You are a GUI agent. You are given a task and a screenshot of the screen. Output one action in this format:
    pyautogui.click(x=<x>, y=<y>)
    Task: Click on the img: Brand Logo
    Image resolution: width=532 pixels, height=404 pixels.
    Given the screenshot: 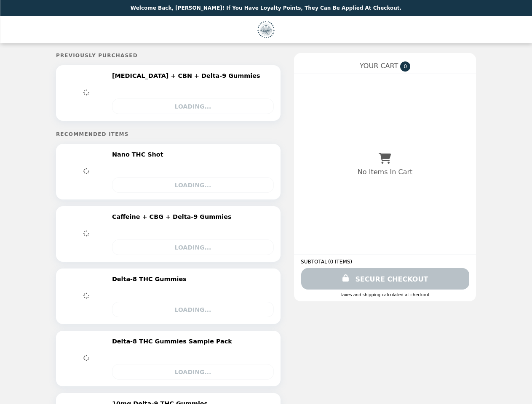 What is the action you would take?
    pyautogui.click(x=266, y=30)
    